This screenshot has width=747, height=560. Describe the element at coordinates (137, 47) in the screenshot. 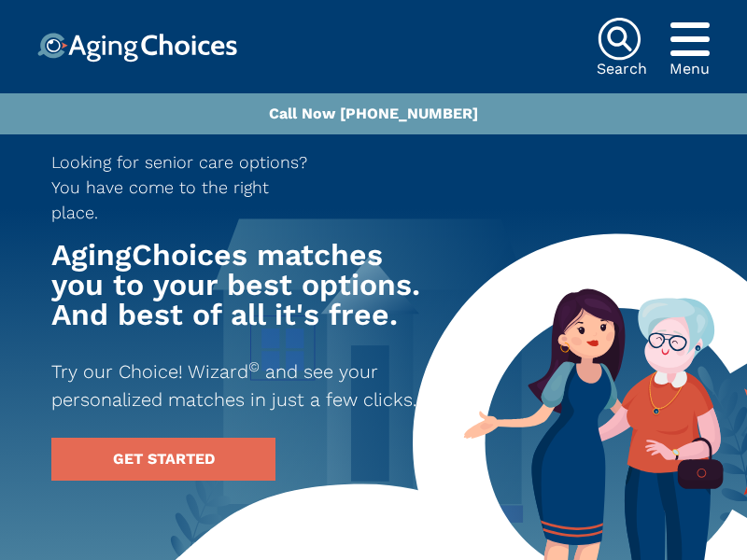

I see `img: Choice!` at that location.